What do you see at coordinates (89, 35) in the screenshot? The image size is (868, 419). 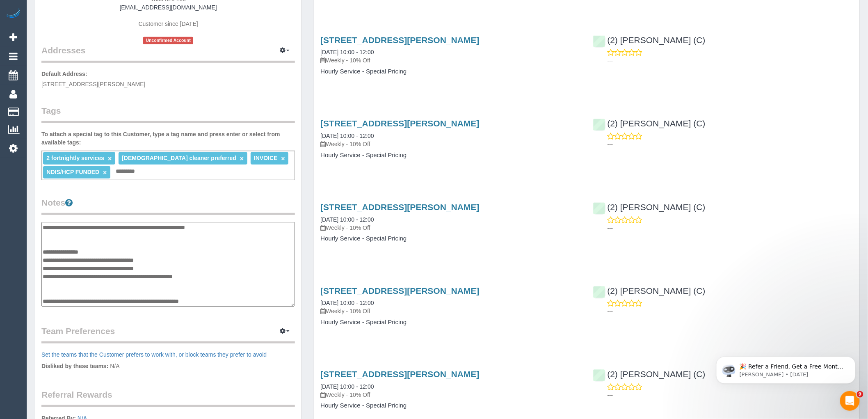 I see `p: Message from Ellie, sent 5d ago` at bounding box center [89, 35].